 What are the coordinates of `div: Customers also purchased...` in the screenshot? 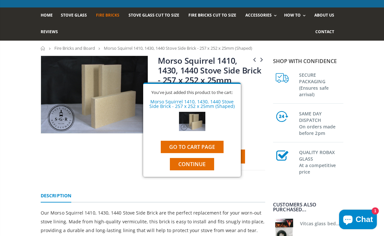 It's located at (308, 207).